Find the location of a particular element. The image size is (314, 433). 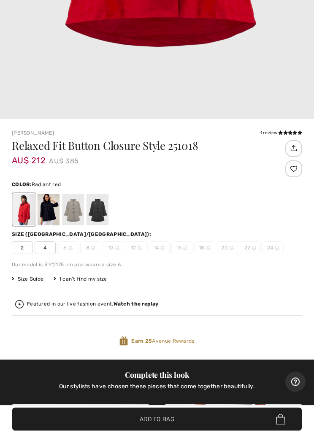

h1: Relaxed Fit Button Closure Style 251018 is located at coordinates (145, 146).